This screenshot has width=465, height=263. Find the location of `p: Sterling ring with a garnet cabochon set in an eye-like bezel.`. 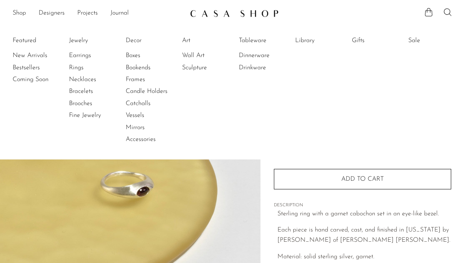

p: Sterling ring with a garnet cabochon set in an eye-like bezel. is located at coordinates (364, 214).